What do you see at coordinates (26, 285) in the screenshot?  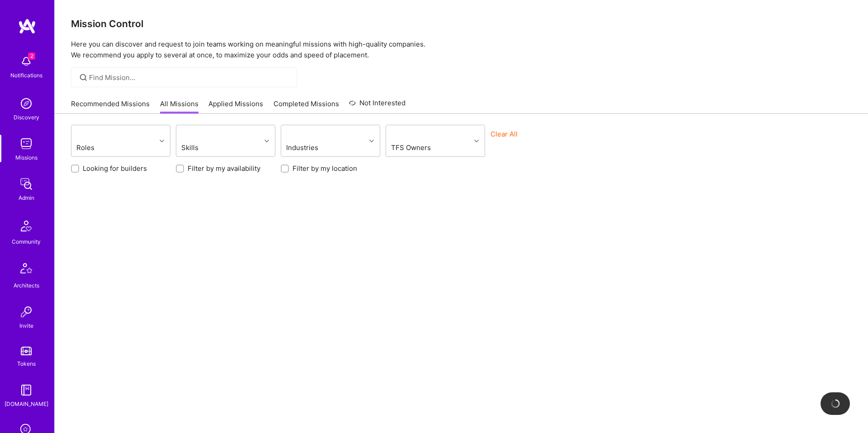 I see `div: Architects` at bounding box center [26, 285].